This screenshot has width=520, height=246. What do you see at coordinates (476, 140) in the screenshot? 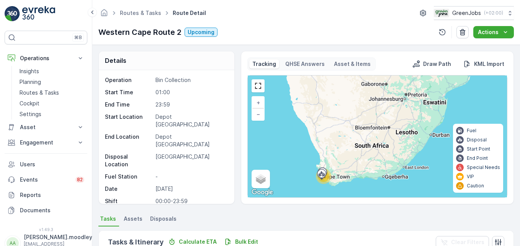
I see `p: Disposal` at bounding box center [476, 140].